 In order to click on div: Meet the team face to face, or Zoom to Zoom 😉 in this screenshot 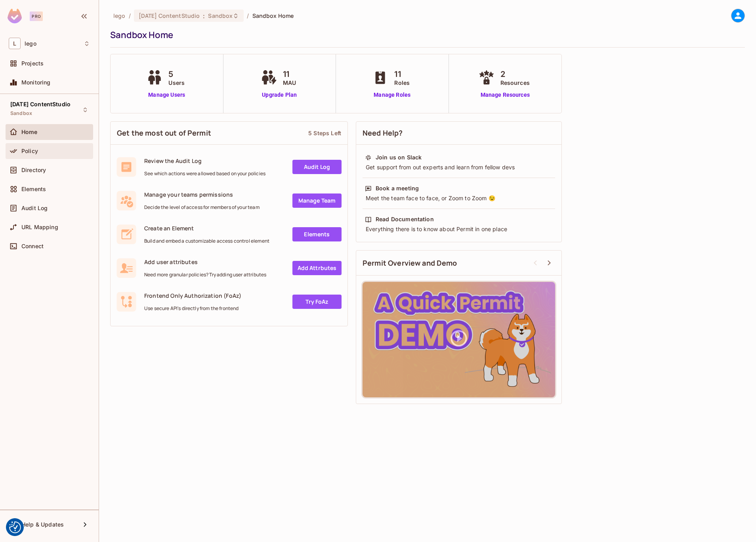, I will do `click(459, 198)`.